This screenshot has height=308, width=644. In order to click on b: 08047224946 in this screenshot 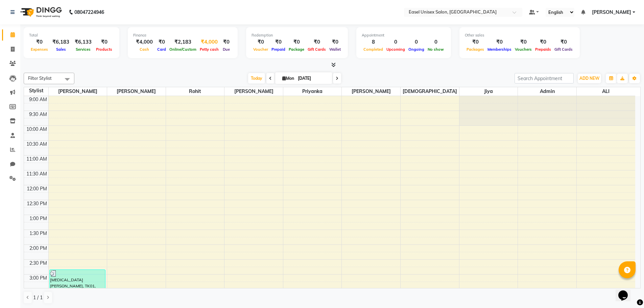, I will do `click(89, 12)`.